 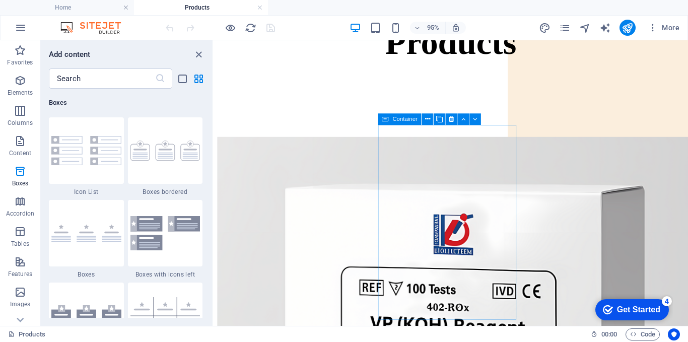 I want to click on h6: 95%, so click(x=433, y=28).